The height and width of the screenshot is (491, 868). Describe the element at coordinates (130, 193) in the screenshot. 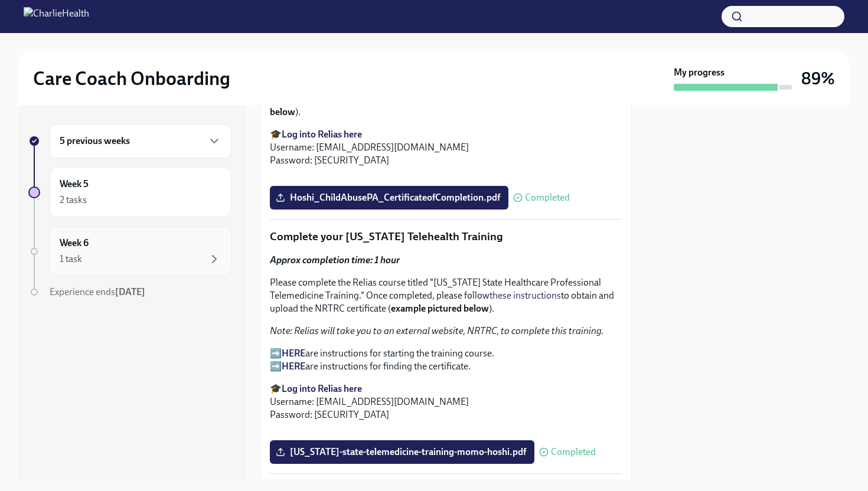

I see `a: Week 52 tasks` at that location.